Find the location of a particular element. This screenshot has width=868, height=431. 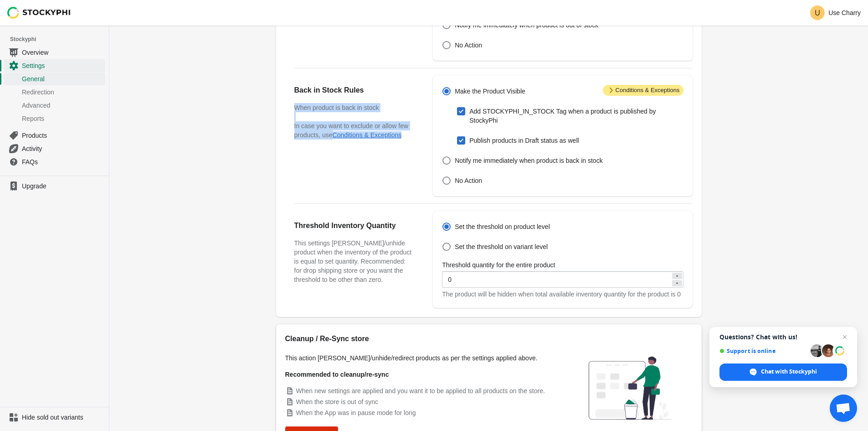

span: Support is online is located at coordinates (763, 351).